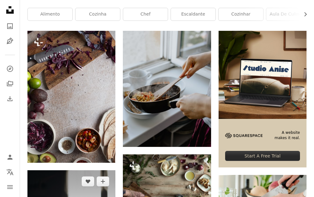 The height and width of the screenshot is (197, 314). What do you see at coordinates (50, 14) in the screenshot?
I see `a: alimento` at bounding box center [50, 14].